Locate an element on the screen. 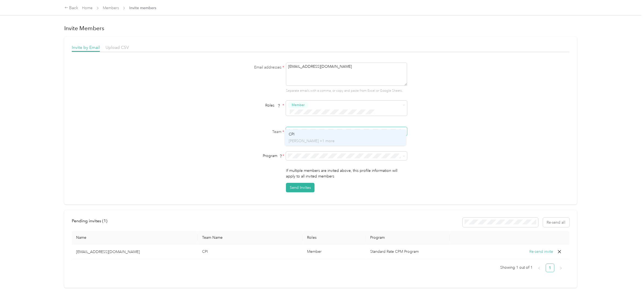 This screenshot has width=644, height=307. li: Previous Page is located at coordinates (539, 268).